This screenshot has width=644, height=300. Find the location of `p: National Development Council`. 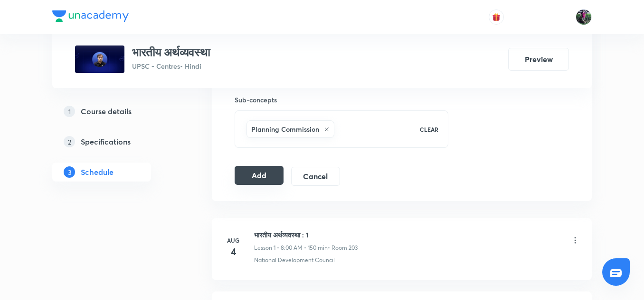

p: National Development Council is located at coordinates (294, 261).